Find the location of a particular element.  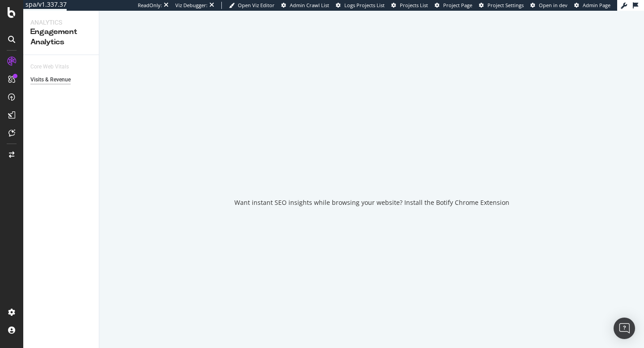

a: Admin Crawl List is located at coordinates (305, 5).